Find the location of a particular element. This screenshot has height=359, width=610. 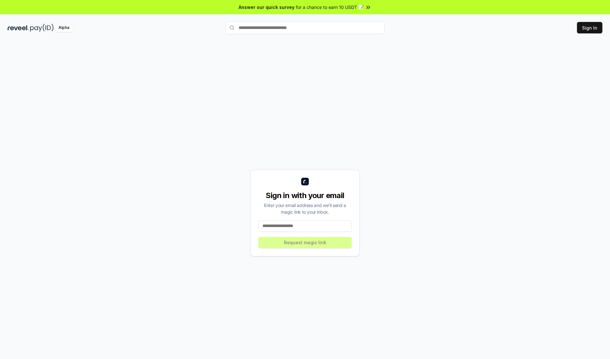

img: pay_id is located at coordinates (42, 28).